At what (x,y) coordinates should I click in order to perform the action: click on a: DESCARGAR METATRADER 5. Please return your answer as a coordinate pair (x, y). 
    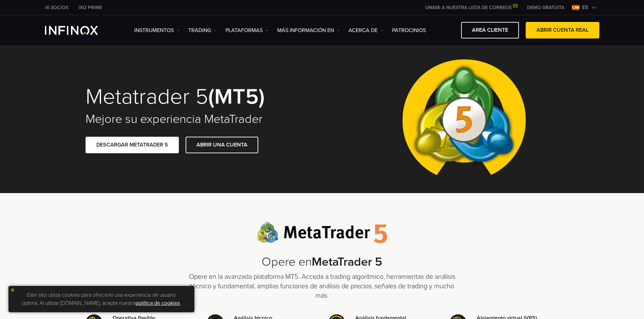
    Looking at the image, I should click on (132, 145).